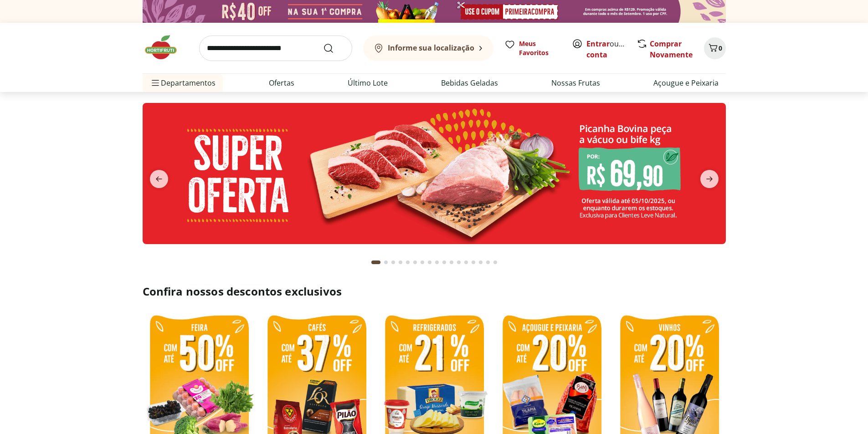  What do you see at coordinates (368, 83) in the screenshot?
I see `a: Último Lote` at bounding box center [368, 83].